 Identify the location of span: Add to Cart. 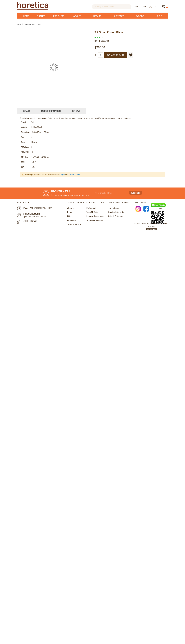
(116, 55).